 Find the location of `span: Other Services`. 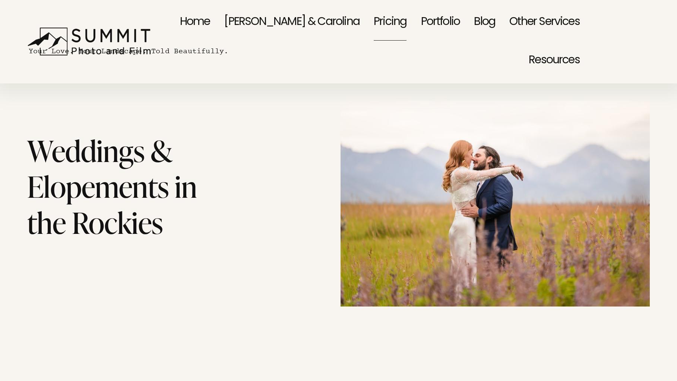

span: Other Services is located at coordinates (544, 22).